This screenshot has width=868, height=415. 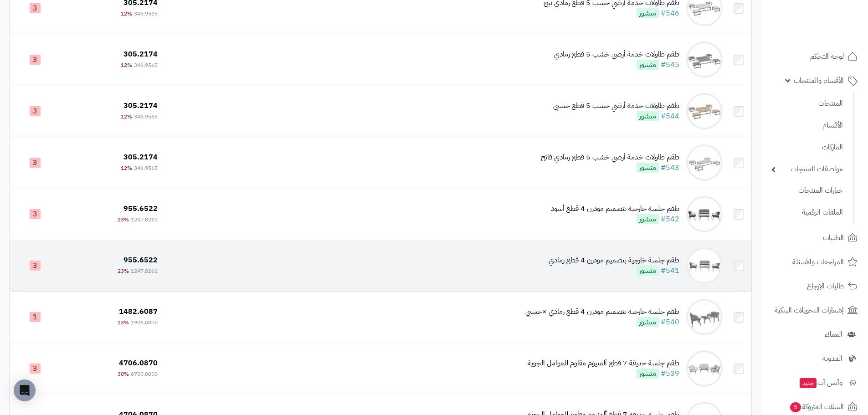 What do you see at coordinates (825, 286) in the screenshot?
I see `span: طلبات الإرجاع` at bounding box center [825, 286].